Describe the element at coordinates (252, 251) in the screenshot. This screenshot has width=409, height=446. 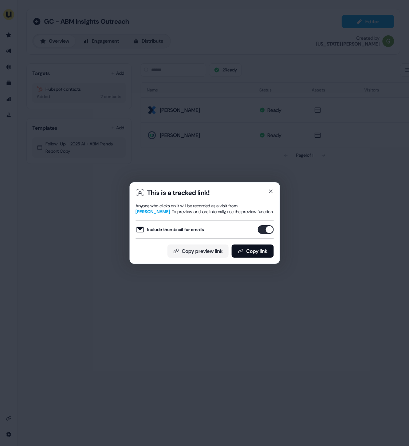
I see `button: Copy link` at that location.